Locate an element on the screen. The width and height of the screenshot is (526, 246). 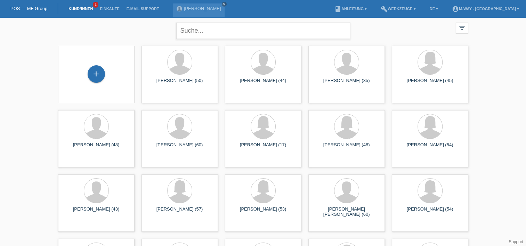
a: close is located at coordinates (224, 4).